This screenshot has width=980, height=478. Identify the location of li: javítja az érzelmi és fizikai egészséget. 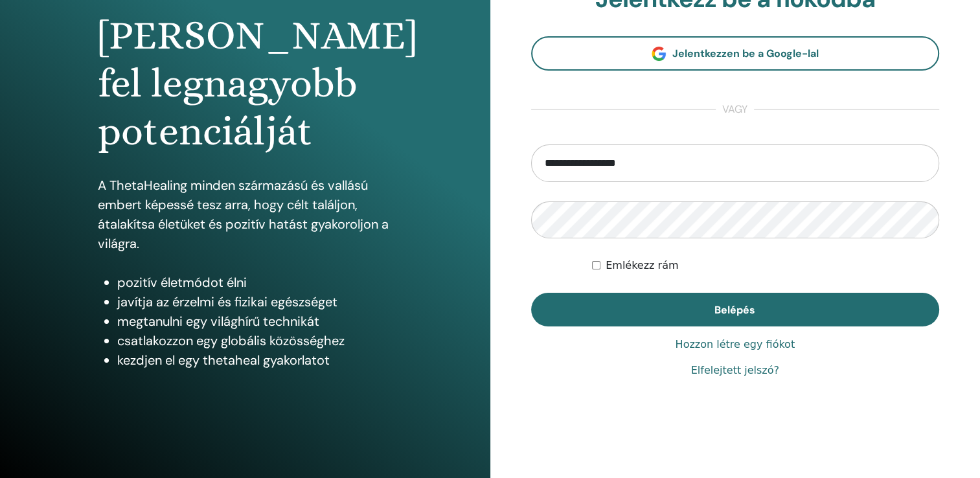
(255, 302).